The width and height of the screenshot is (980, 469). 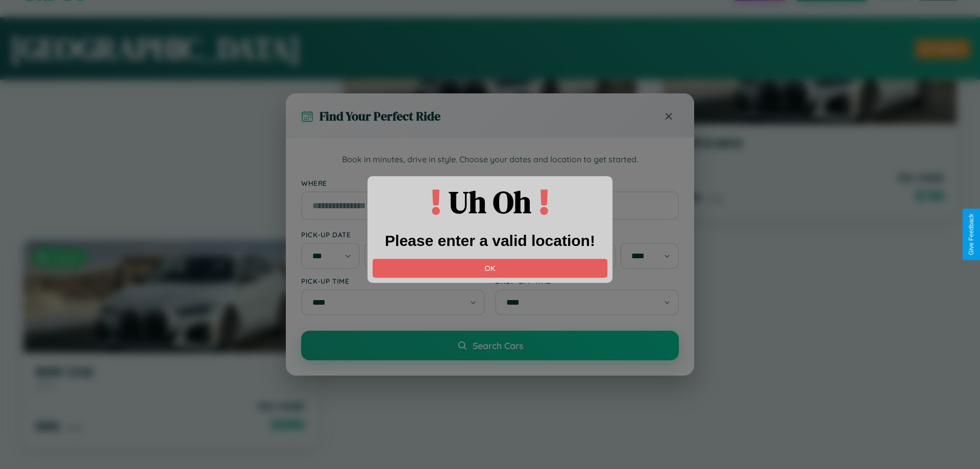 What do you see at coordinates (490, 182) in the screenshot?
I see `label: Where` at bounding box center [490, 182].